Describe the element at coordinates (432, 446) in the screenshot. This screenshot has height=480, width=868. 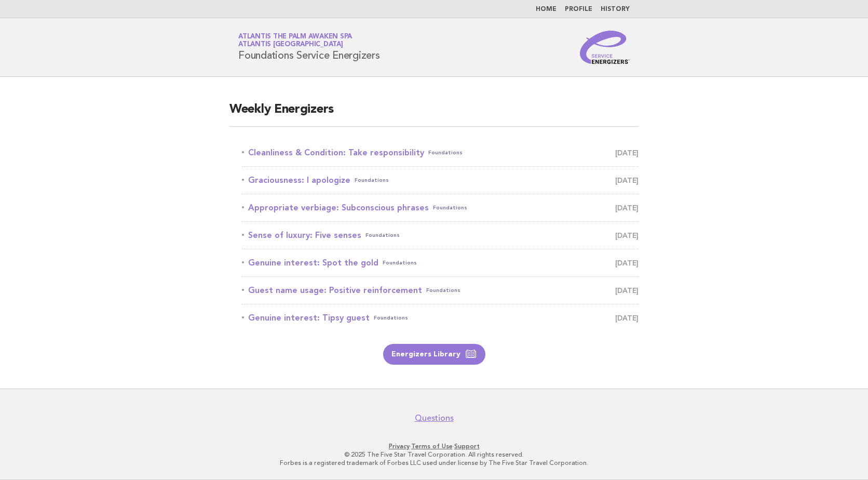
I see `a: Terms of Use` at that location.